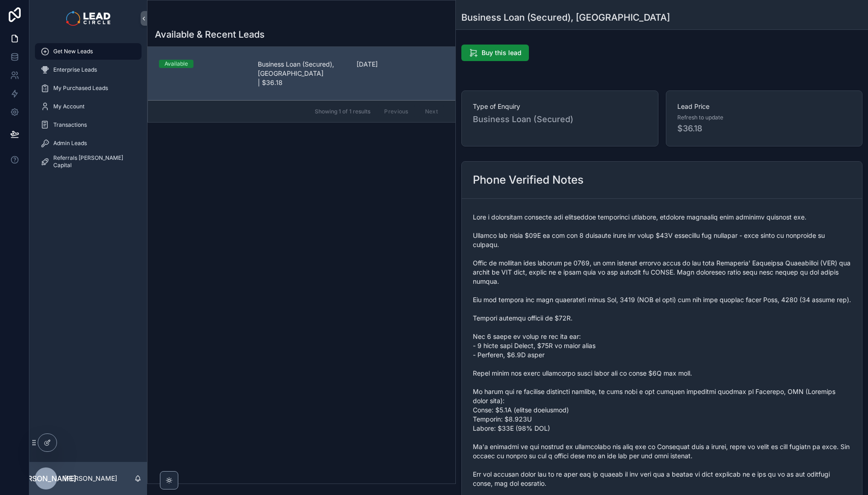 This screenshot has height=495, width=868. I want to click on span: Type of Enquiry, so click(560, 107).